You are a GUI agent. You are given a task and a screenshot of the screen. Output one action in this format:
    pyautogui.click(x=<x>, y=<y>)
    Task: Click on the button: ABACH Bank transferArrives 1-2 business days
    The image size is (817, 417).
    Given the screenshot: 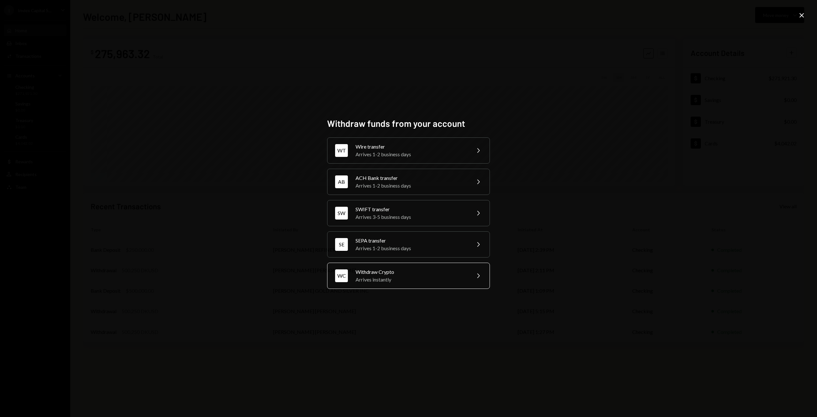 What is the action you would take?
    pyautogui.click(x=409, y=182)
    